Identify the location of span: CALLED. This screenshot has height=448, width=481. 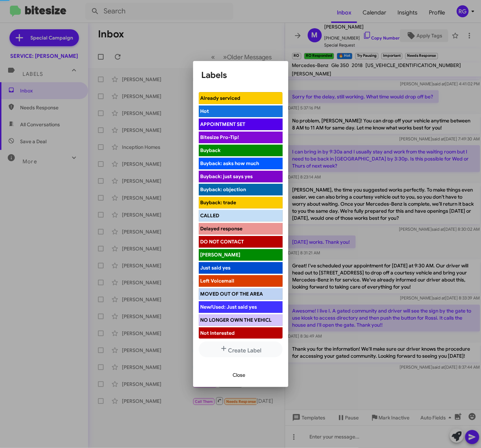
(210, 216).